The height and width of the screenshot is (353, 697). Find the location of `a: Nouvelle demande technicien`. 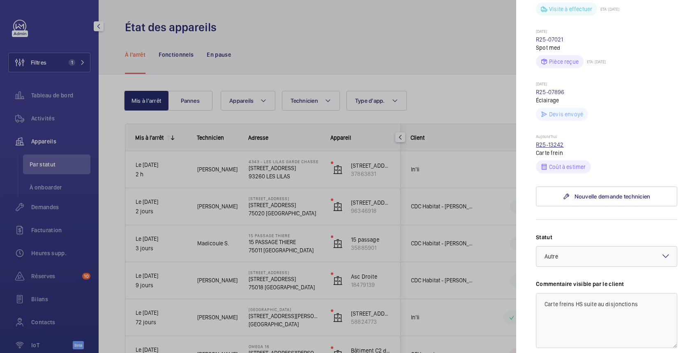

a: Nouvelle demande technicien is located at coordinates (607, 197).